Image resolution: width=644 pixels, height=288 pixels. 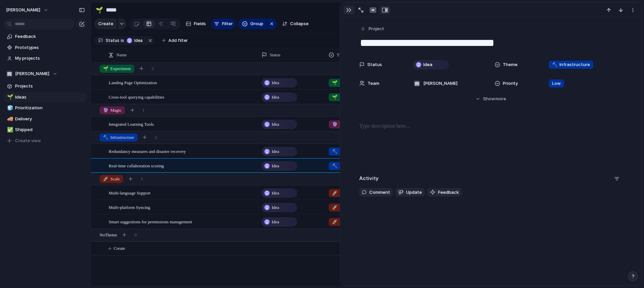 I want to click on span: Feedback, so click(x=448, y=192).